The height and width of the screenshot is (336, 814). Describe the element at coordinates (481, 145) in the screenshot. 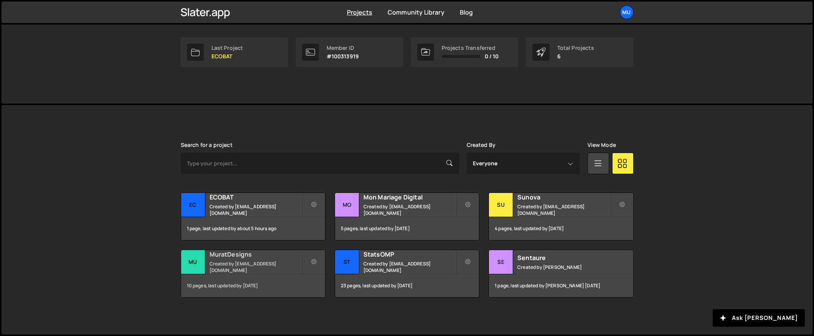

I see `label: Created By` at that location.